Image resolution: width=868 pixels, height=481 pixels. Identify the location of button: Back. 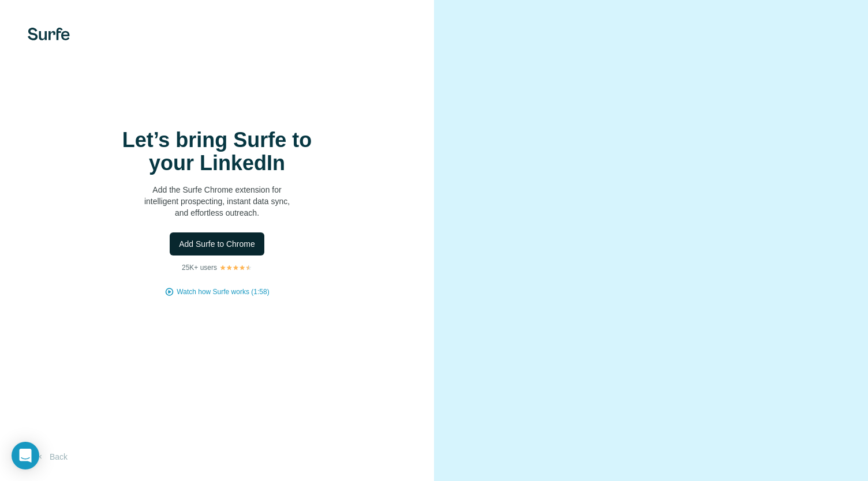
(51, 457).